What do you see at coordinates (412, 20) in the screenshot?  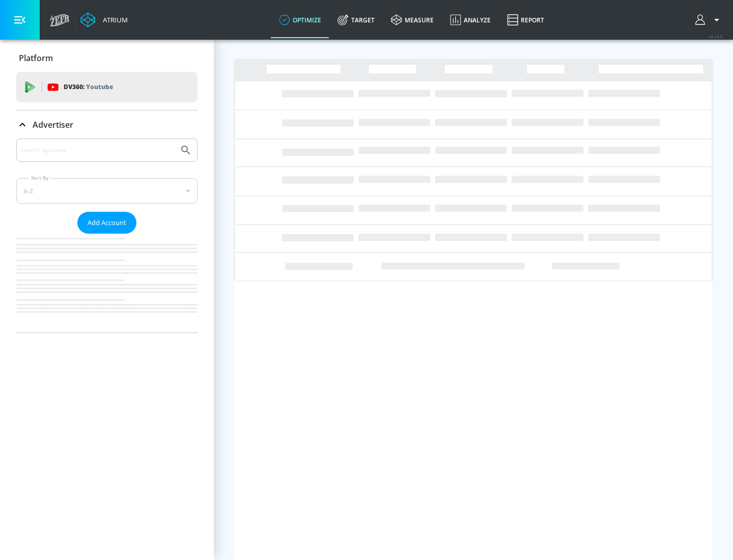 I see `a: measure` at bounding box center [412, 20].